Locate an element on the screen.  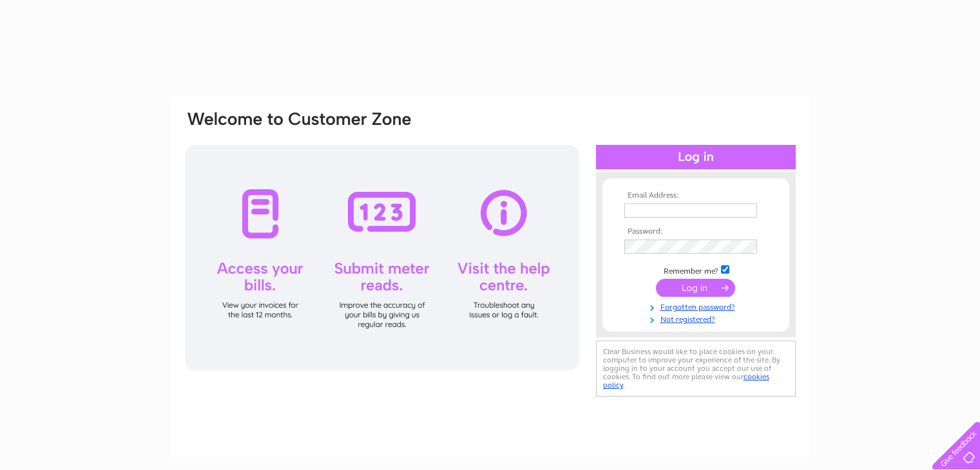
th: Email Address: is located at coordinates (696, 195).